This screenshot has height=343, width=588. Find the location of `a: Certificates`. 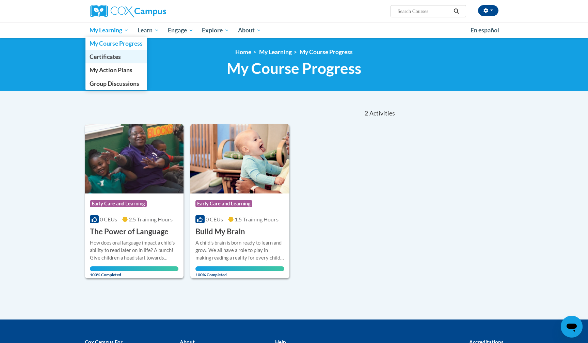

a: Certificates is located at coordinates (116, 57).